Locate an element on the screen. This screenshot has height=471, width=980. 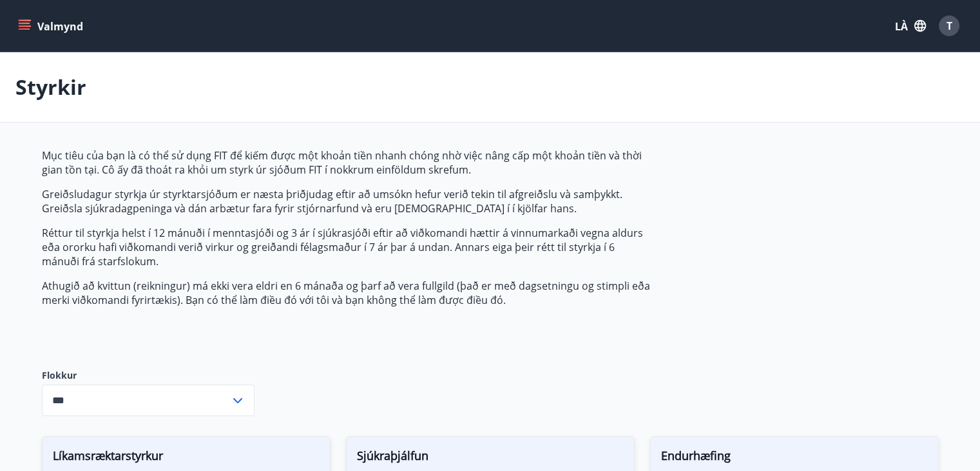
font: T is located at coordinates (950, 26).